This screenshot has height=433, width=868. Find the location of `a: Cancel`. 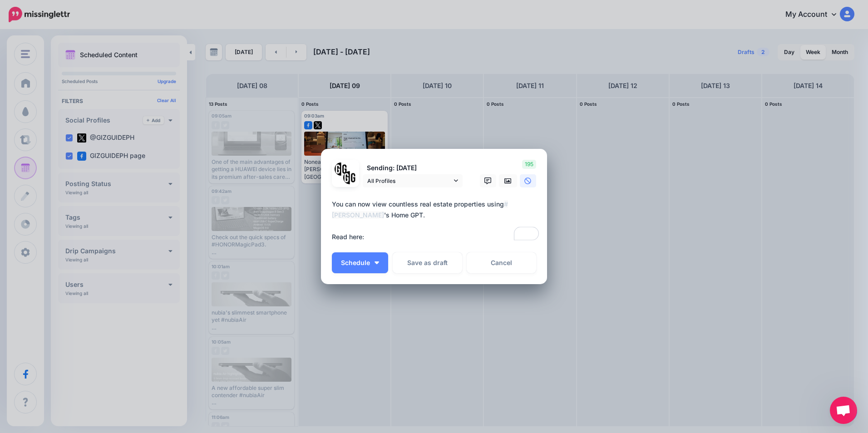

a: Cancel is located at coordinates (501, 262).